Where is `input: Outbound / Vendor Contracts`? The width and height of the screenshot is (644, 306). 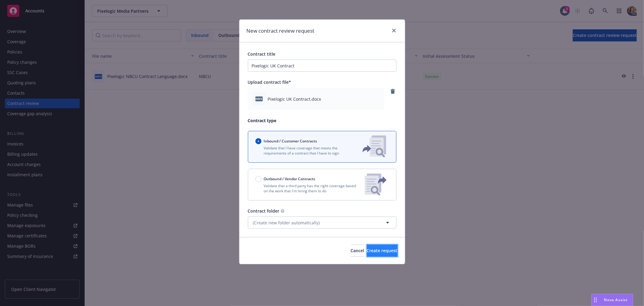
input: Outbound / Vendor Contracts is located at coordinates (259, 179).